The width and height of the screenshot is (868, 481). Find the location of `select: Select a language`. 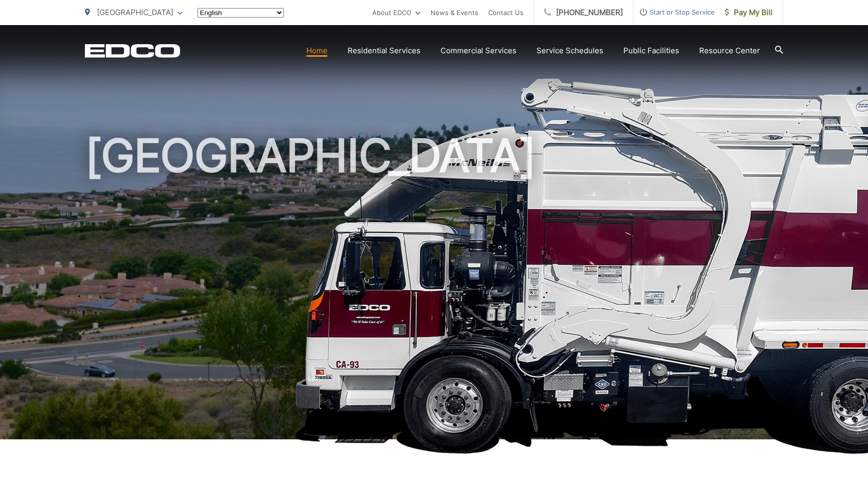

select: Select a language is located at coordinates (240, 12).